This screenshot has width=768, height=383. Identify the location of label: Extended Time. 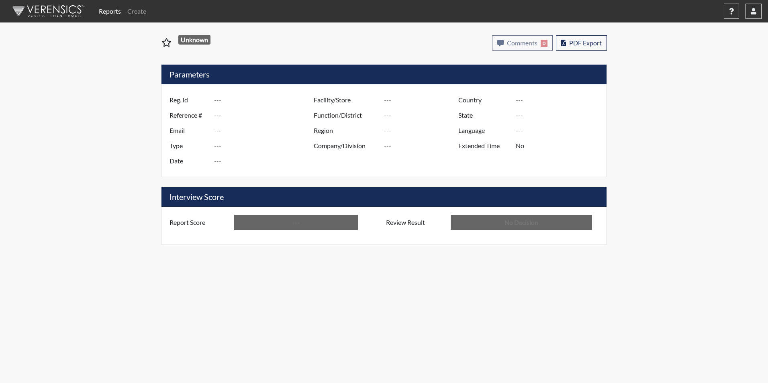
(484, 146).